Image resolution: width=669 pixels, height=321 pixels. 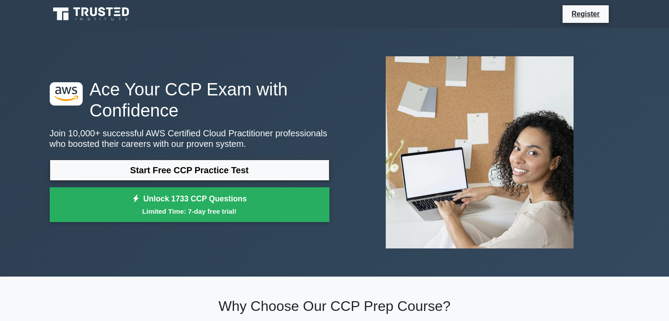 I want to click on a: Register, so click(x=585, y=14).